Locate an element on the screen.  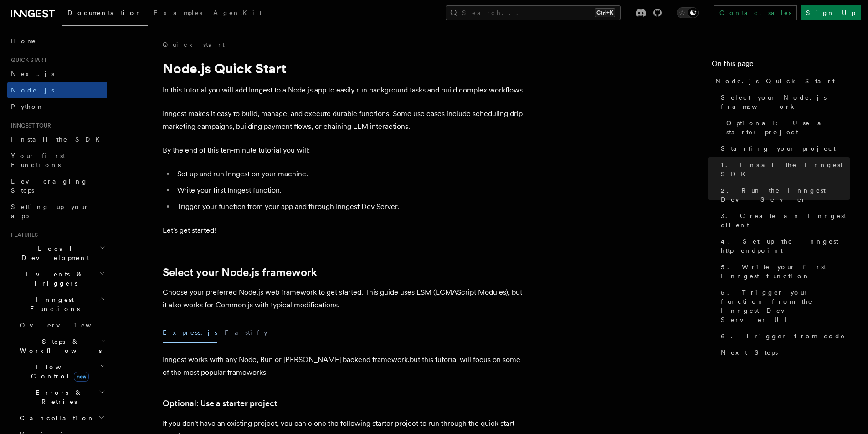
a: Contact sales is located at coordinates (755, 12).